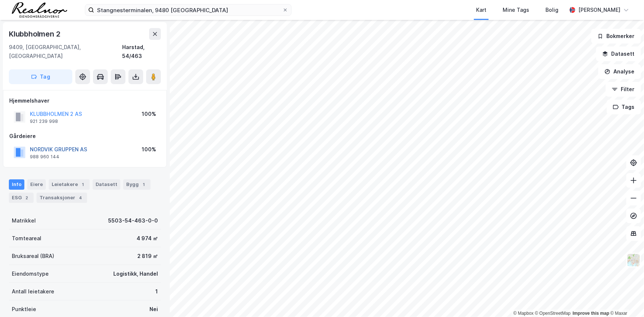  Describe the element at coordinates (516, 10) in the screenshot. I see `div: Mine Tags` at that location.